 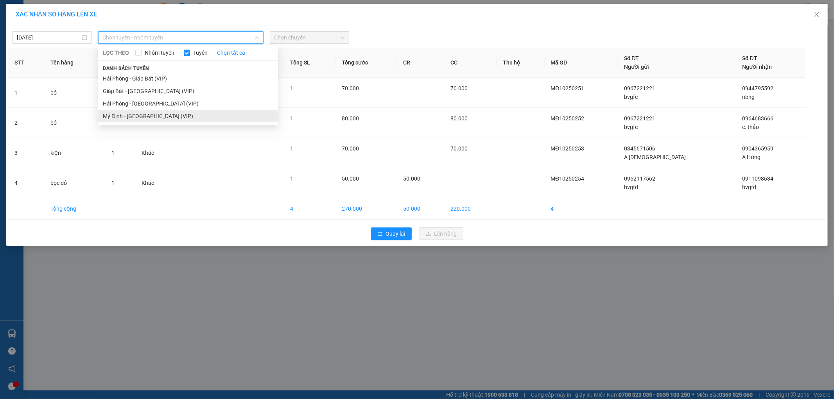 I want to click on button: rollbackQuay lại, so click(x=391, y=234).